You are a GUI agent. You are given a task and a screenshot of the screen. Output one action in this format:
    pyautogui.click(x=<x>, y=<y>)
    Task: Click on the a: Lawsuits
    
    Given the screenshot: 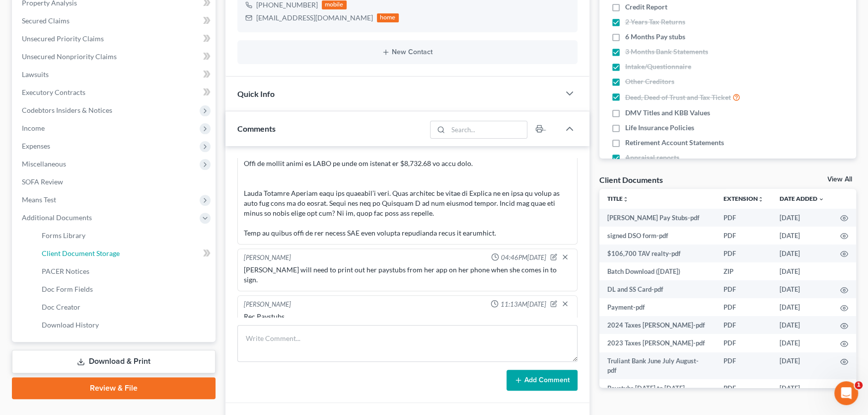 What is the action you would take?
    pyautogui.click(x=115, y=75)
    